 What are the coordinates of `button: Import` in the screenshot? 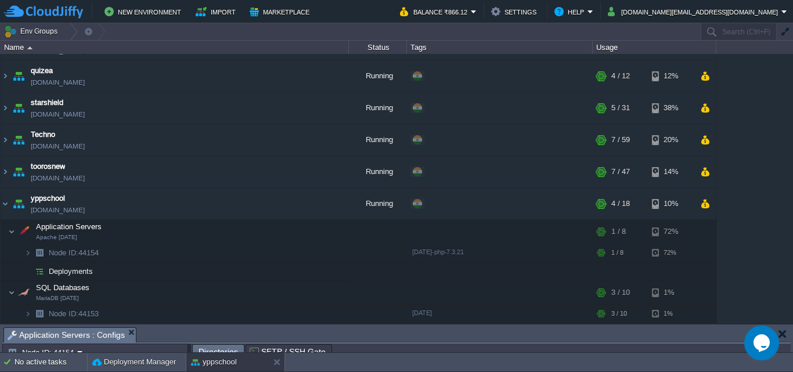 It's located at (217, 12).